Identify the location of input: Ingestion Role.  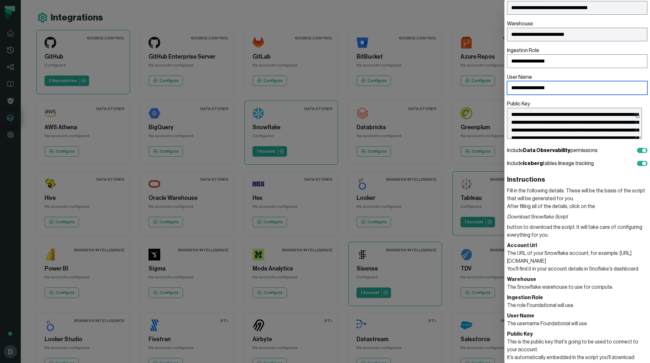
(577, 61).